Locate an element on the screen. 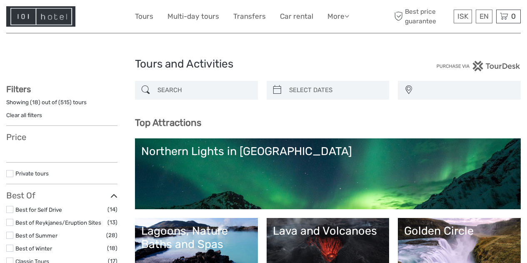 This screenshot has height=263, width=527. b: Top Attractions is located at coordinates (168, 122).